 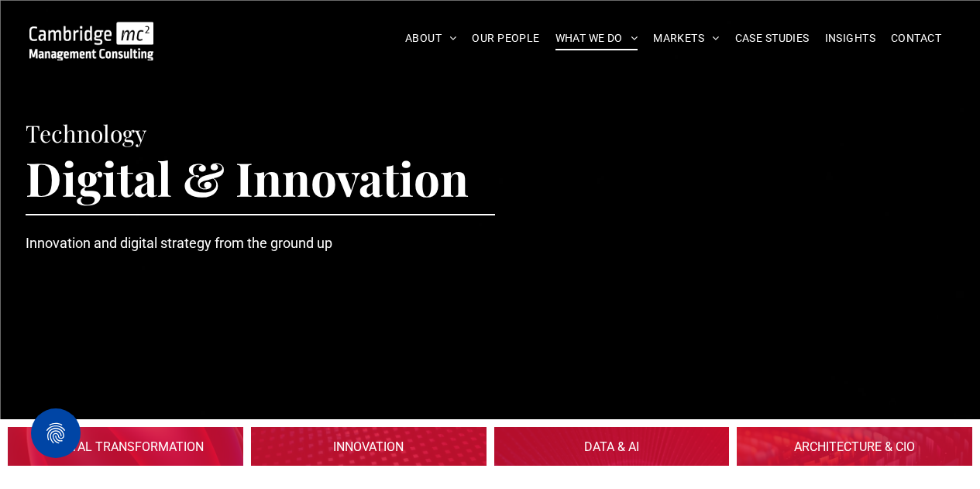 I want to click on a: Innovation | Consulting services to unlock your innovation pipeline | Cambridge Management Consul..., so click(x=369, y=447).